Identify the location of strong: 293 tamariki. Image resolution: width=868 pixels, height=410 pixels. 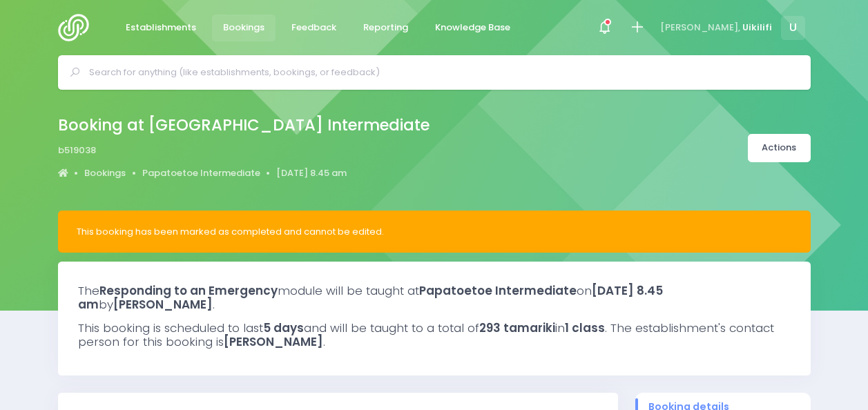
(517, 328).